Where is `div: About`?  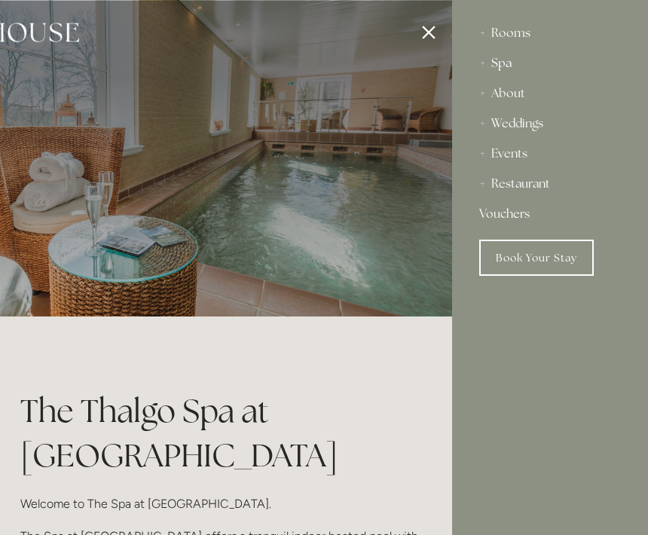
div: About is located at coordinates (550, 93).